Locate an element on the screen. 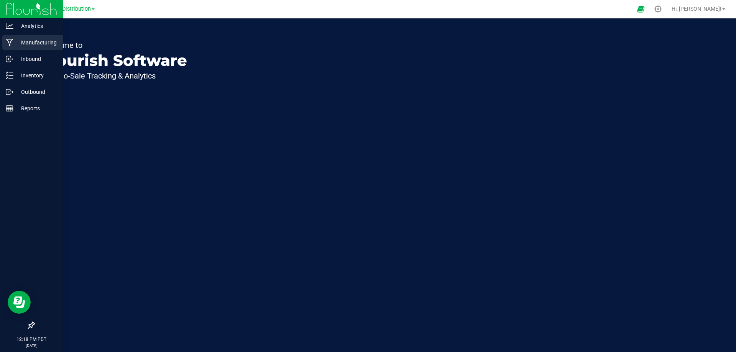  p: Outbound is located at coordinates (36, 92).